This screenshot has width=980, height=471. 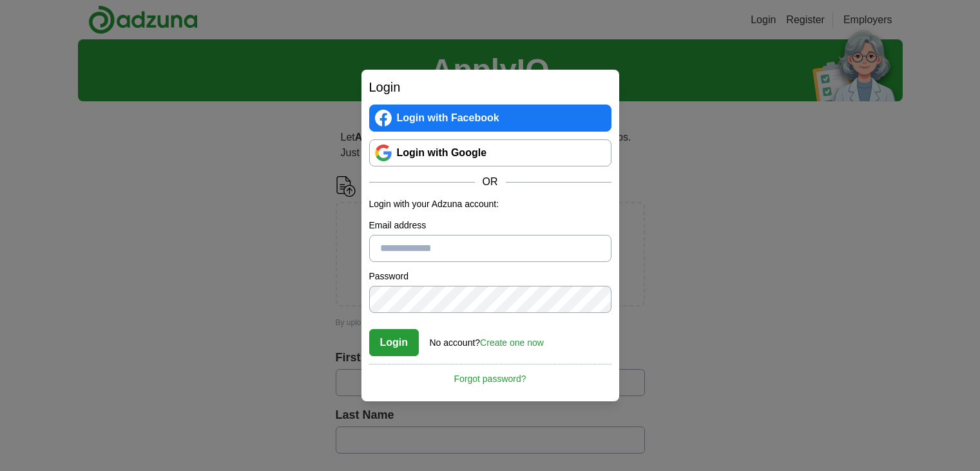 What do you see at coordinates (490, 276) in the screenshot?
I see `label: Password` at bounding box center [490, 276].